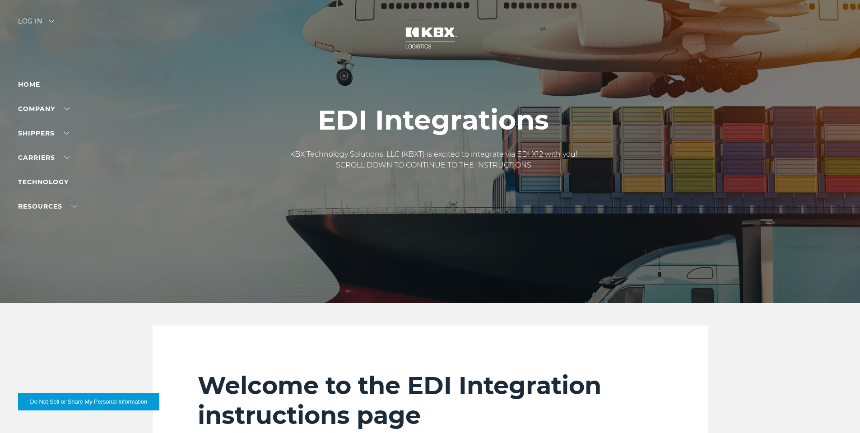 The image size is (860, 433). What do you see at coordinates (36, 24) in the screenshot?
I see `div: Log in` at bounding box center [36, 24].